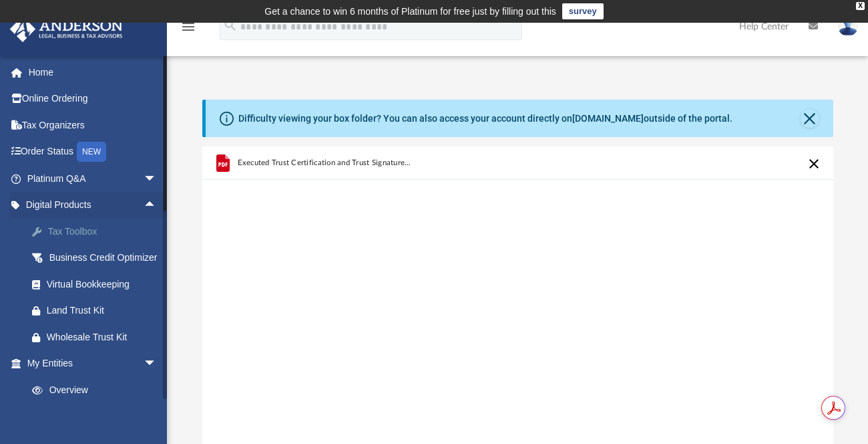  Describe the element at coordinates (104, 337) in the screenshot. I see `div: Wholesale Trust Kit` at that location.